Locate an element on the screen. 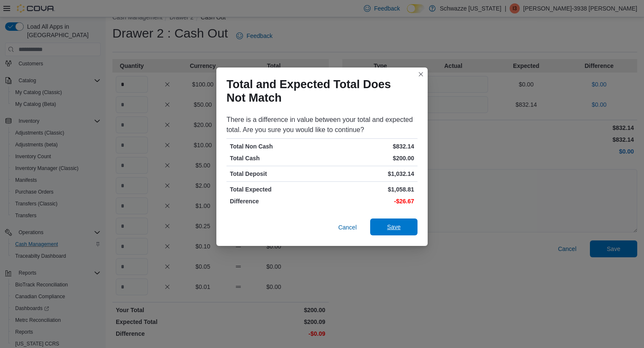  div: There is a difference in value between your total and expected total. Are you sure you would like... is located at coordinates (322, 125).